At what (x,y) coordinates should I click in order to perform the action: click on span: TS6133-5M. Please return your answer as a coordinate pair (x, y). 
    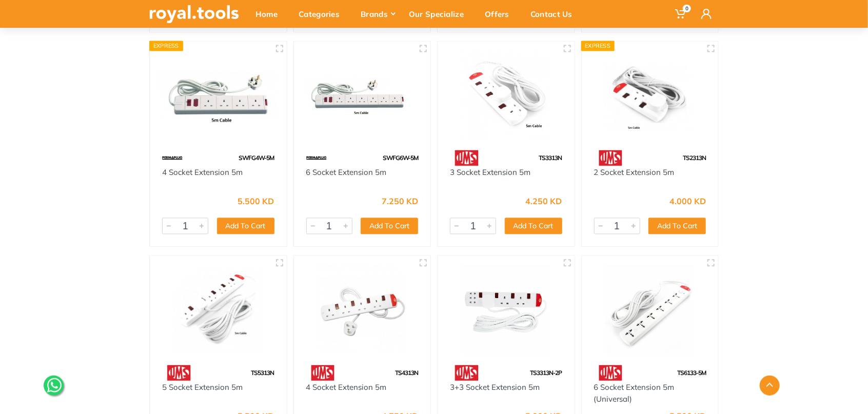
    Looking at the image, I should click on (691, 373).